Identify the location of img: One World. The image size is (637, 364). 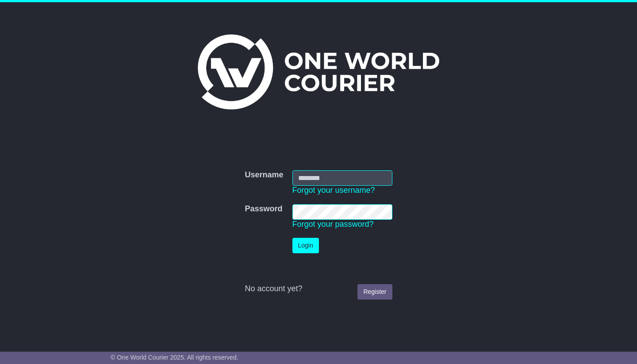
(318, 72).